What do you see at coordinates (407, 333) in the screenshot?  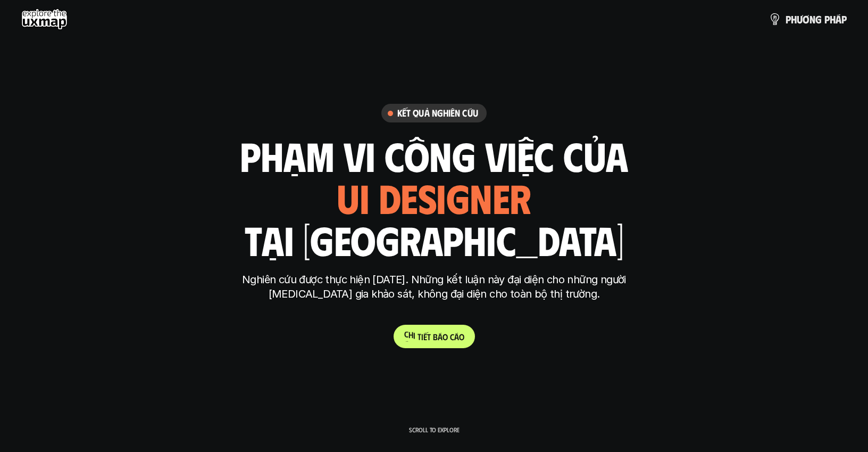 I see `span: C` at bounding box center [407, 333].